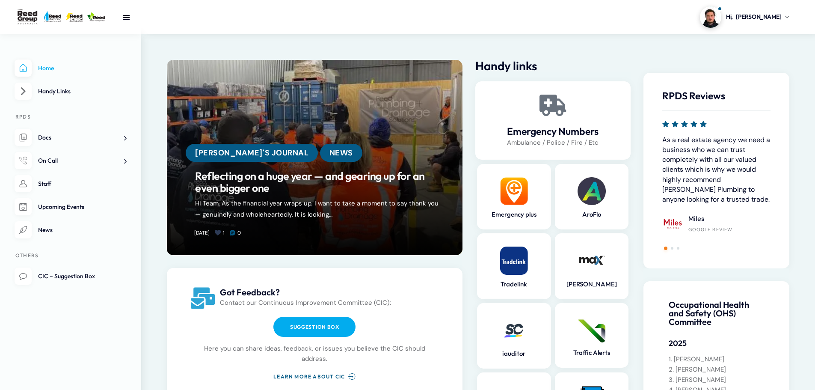  I want to click on a: Emergency plus, so click(514, 214).